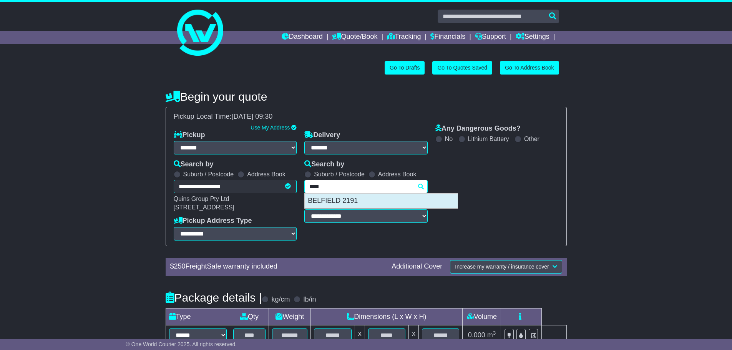 This screenshot has width=732, height=350. Describe the element at coordinates (405, 68) in the screenshot. I see `a: Go To Drafts` at that location.